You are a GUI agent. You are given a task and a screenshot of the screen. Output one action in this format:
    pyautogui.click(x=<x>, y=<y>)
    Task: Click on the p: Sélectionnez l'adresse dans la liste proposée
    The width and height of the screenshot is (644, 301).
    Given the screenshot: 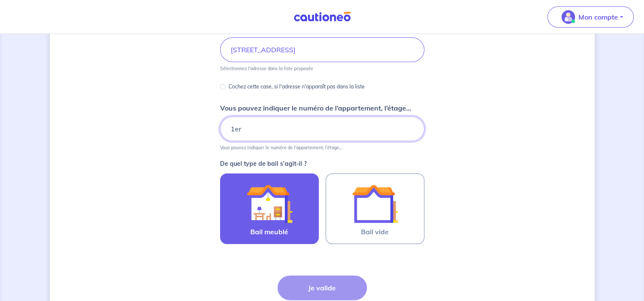 What is the action you would take?
    pyautogui.click(x=266, y=69)
    